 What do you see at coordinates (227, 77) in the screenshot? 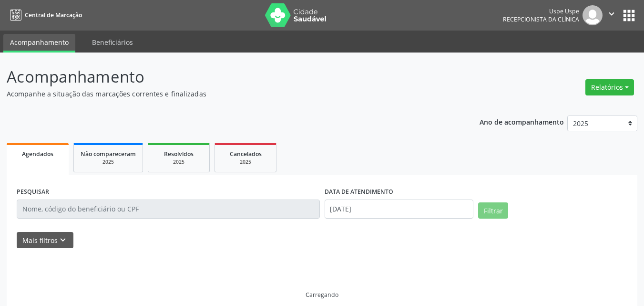
I see `p: Acompanhamento` at bounding box center [227, 77].